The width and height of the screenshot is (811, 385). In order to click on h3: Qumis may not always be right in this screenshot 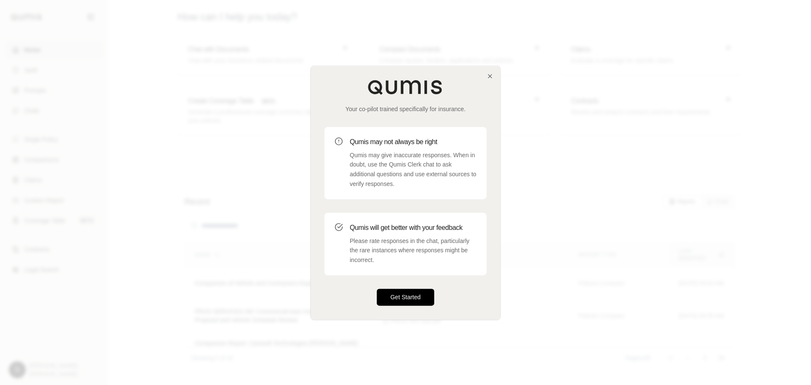, I will do `click(413, 142)`.